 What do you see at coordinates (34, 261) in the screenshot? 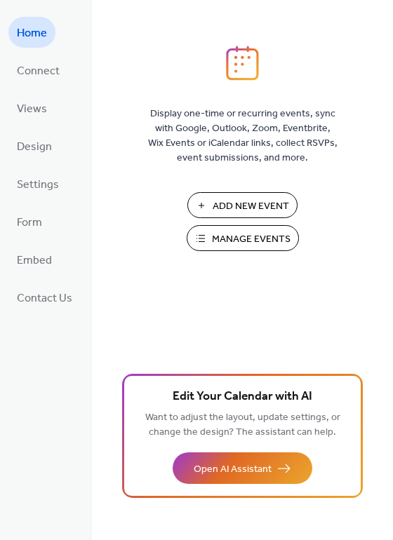
I see `span: Embed` at bounding box center [34, 261].